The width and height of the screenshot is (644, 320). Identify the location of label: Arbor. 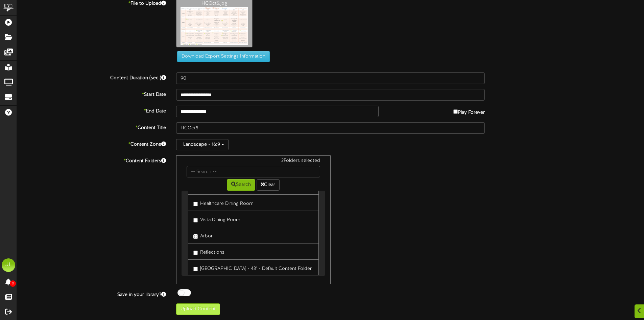
(203, 235).